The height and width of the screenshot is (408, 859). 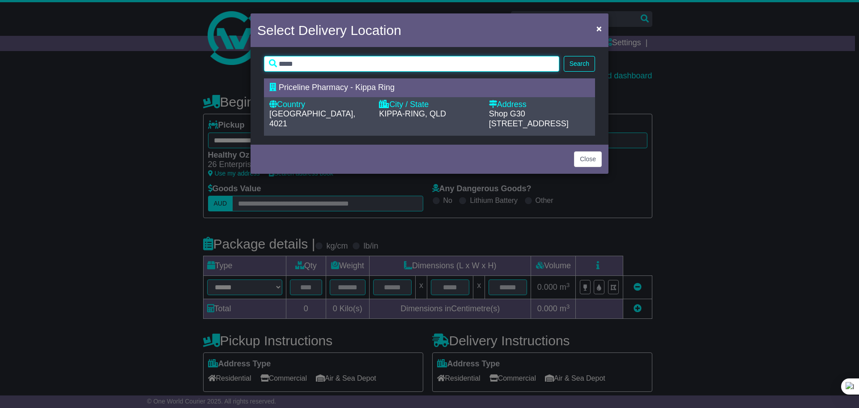 What do you see at coordinates (329, 30) in the screenshot?
I see `h4: Select Delivery Location` at bounding box center [329, 30].